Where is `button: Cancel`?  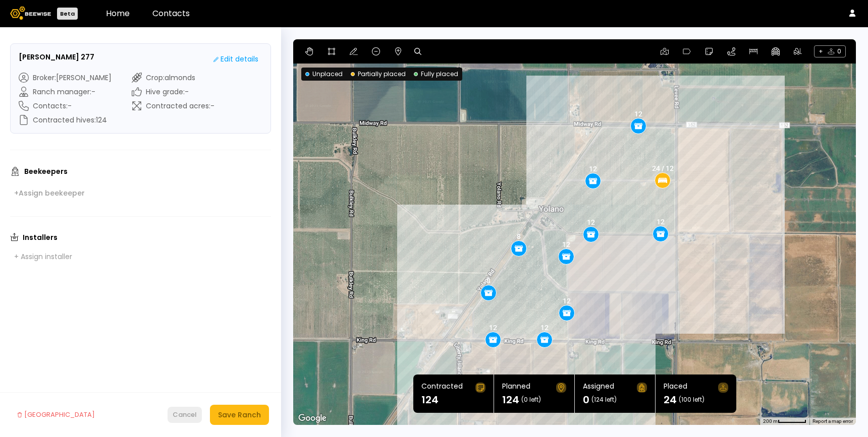
button: Cancel is located at coordinates (185, 415).